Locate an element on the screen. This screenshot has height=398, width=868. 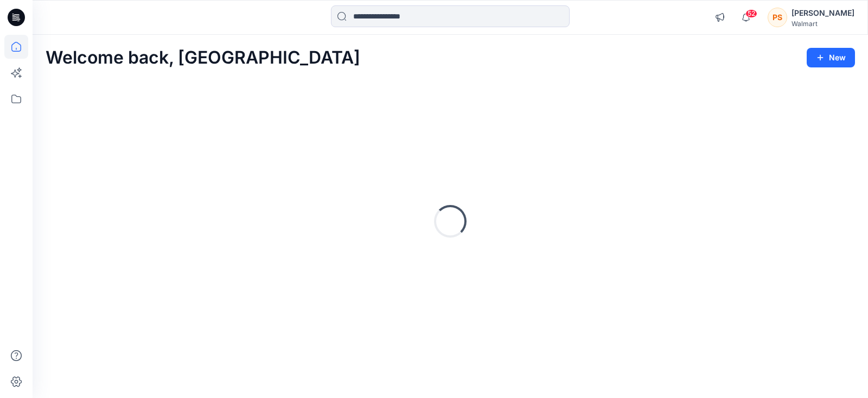
div: Walmart is located at coordinates (823, 23).